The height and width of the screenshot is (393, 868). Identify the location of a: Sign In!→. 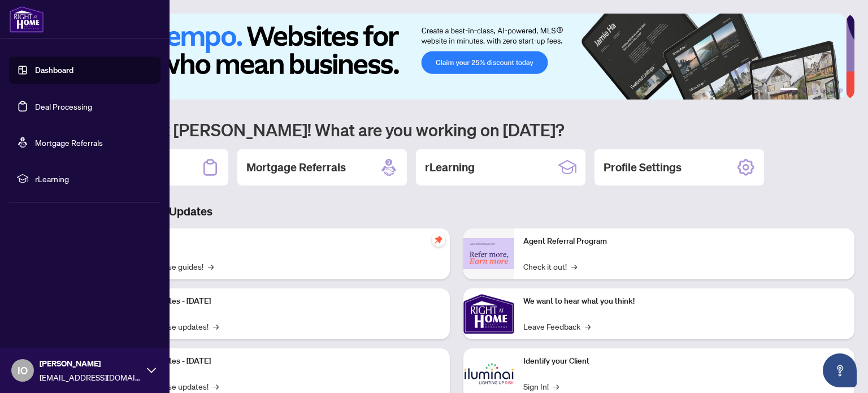
(541, 386).